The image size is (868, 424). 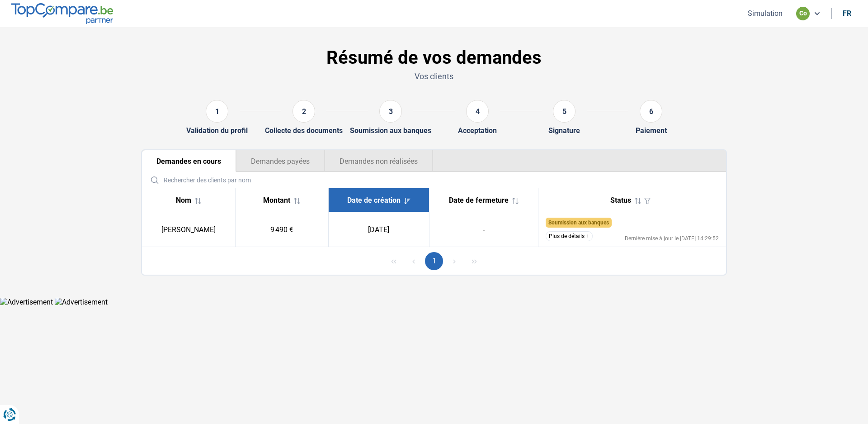 I want to click on span: Date de fermeture, so click(x=479, y=200).